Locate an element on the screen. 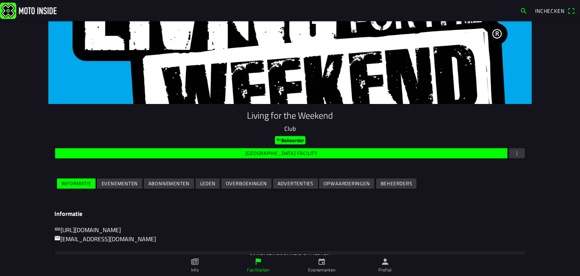 The height and width of the screenshot is (276, 580). ion-button: Leden is located at coordinates (208, 183).